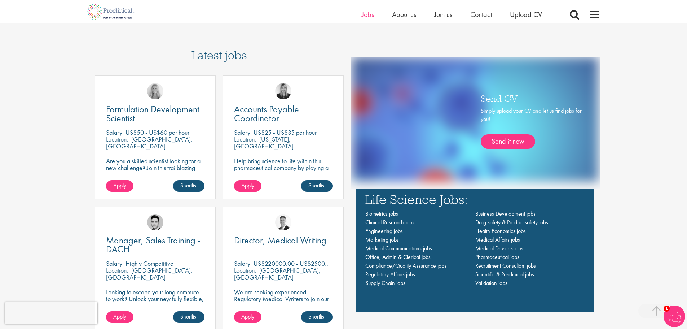  Describe the element at coordinates (155, 222) in the screenshot. I see `a: Connor Lynes` at that location.